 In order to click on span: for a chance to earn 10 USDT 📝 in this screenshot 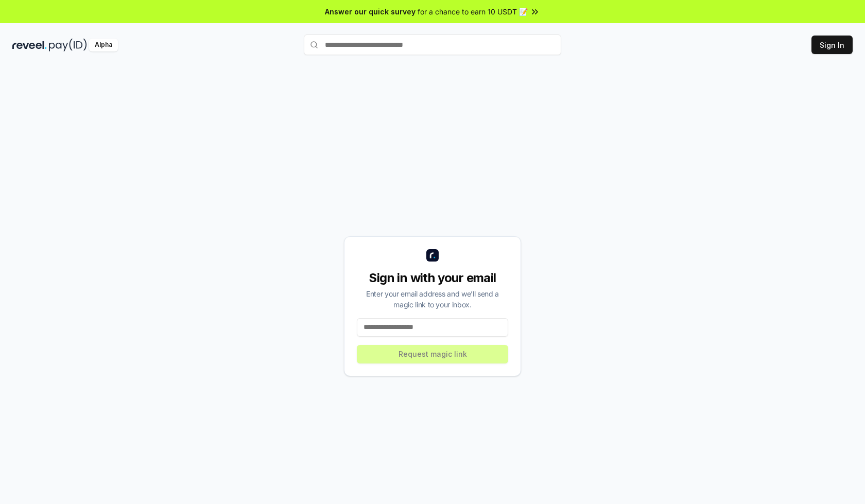, I will do `click(473, 12)`.